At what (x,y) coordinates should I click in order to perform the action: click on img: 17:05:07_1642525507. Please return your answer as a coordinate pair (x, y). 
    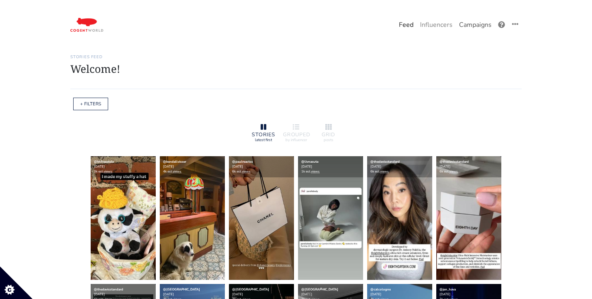
    Looking at the image, I should click on (87, 25).